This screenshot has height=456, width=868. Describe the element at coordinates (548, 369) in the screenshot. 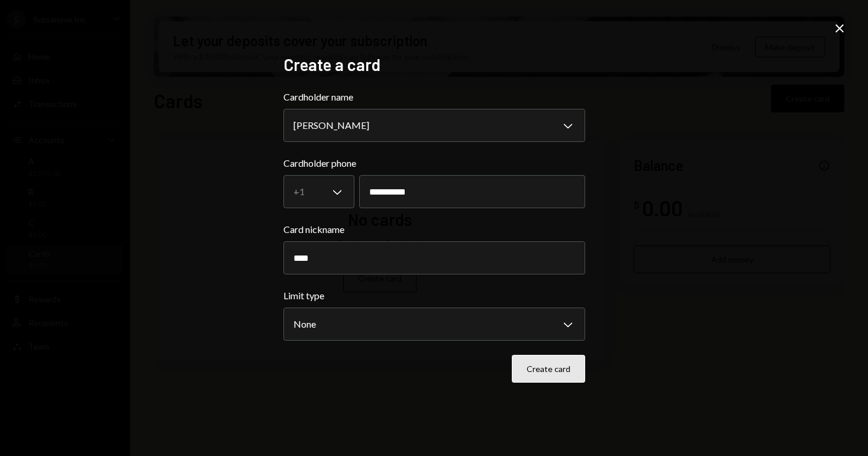

I see `button: Create card` at that location.